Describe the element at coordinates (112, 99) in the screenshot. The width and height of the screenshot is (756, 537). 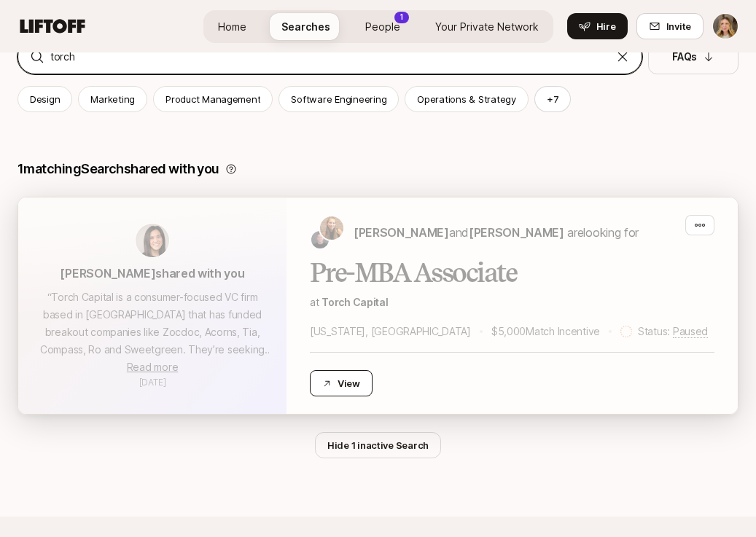
I see `p: Marketing` at that location.